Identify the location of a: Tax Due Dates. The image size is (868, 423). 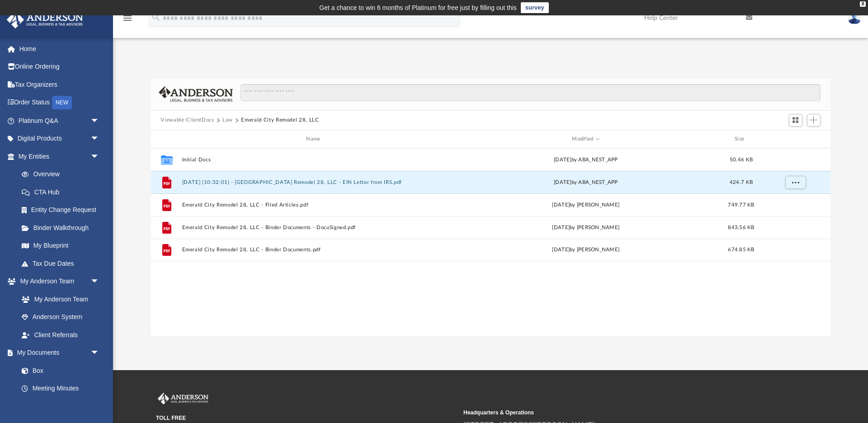
(63, 264).